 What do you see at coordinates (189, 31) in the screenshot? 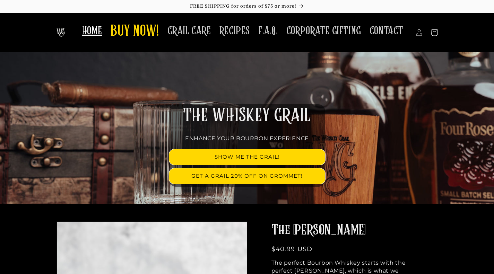
I see `a: GRAIL CARE` at bounding box center [189, 31].